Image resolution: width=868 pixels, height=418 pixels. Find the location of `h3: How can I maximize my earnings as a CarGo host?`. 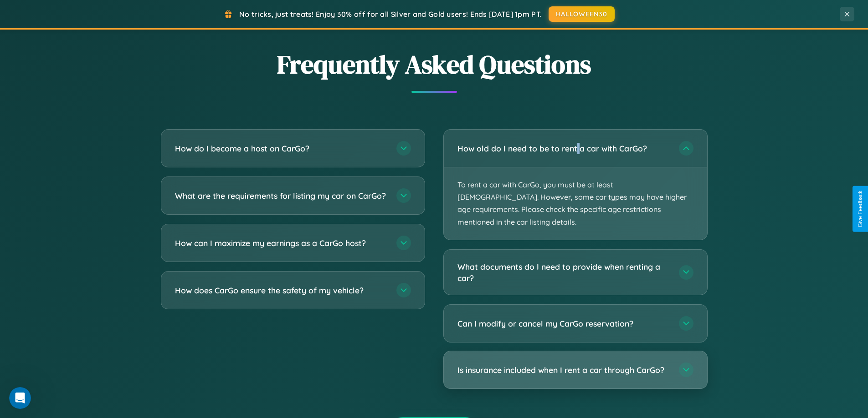

h3: How can I maximize my earnings as a CarGo host? is located at coordinates (281, 243).